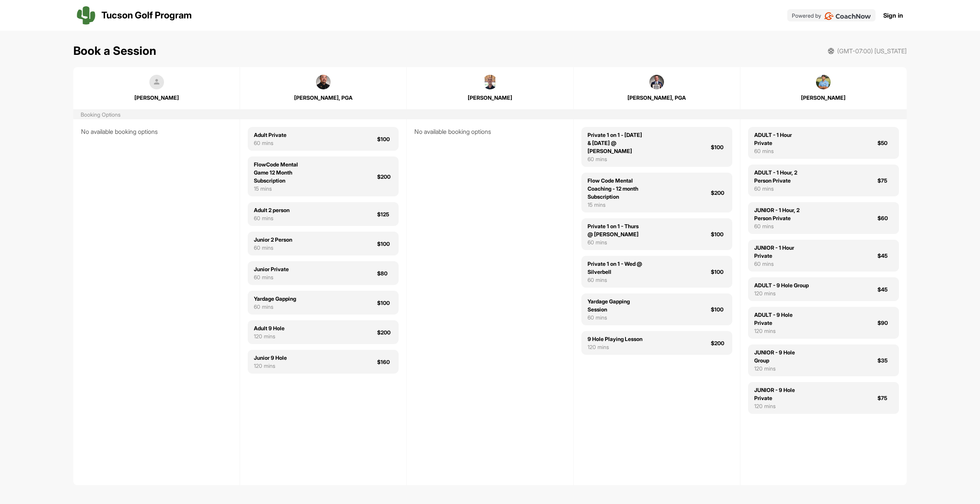 The image size is (980, 504). I want to click on div: Adult 9 Hole, so click(269, 328).